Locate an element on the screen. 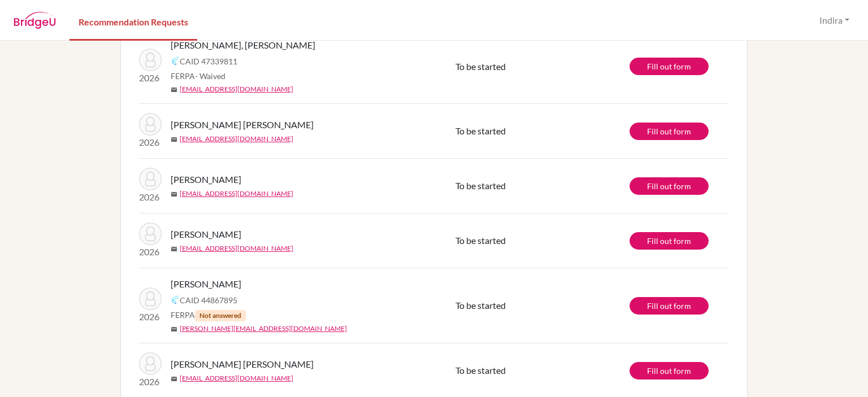 The width and height of the screenshot is (868, 397). img: McCarthy Navarro, Sofia Millena is located at coordinates (150, 234).